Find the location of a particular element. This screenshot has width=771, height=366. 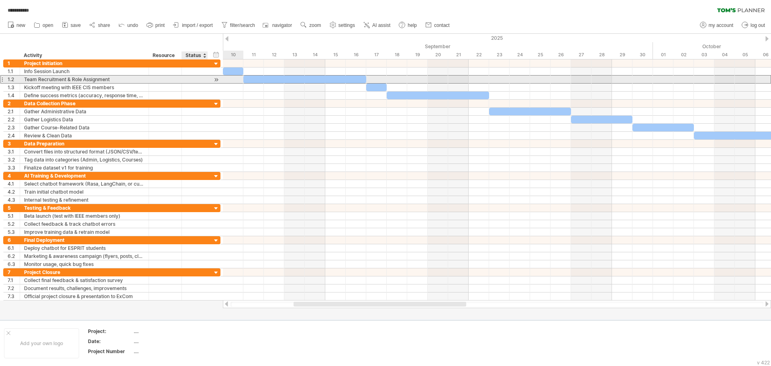

div: Wednesday, 10 September 2025 is located at coordinates (233, 55).